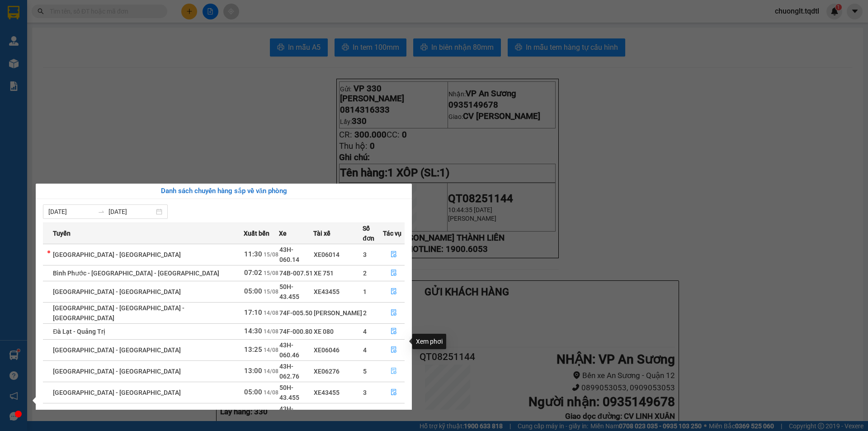 The height and width of the screenshot is (431, 868). Describe the element at coordinates (101, 212) in the screenshot. I see `span: to` at that location.